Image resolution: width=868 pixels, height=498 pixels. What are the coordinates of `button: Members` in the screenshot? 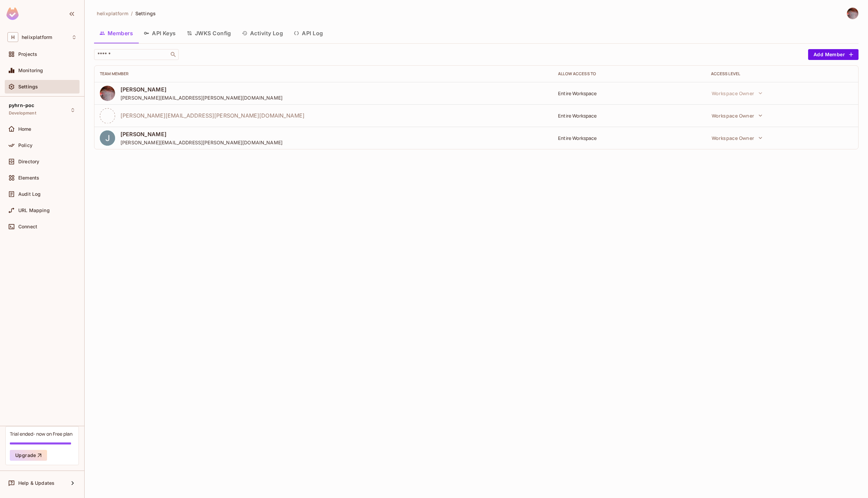 It's located at (116, 33).